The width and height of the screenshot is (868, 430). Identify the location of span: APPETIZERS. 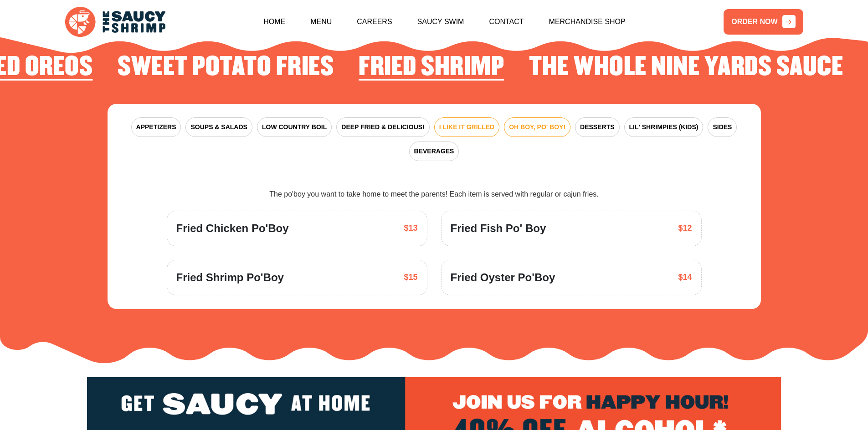
(156, 127).